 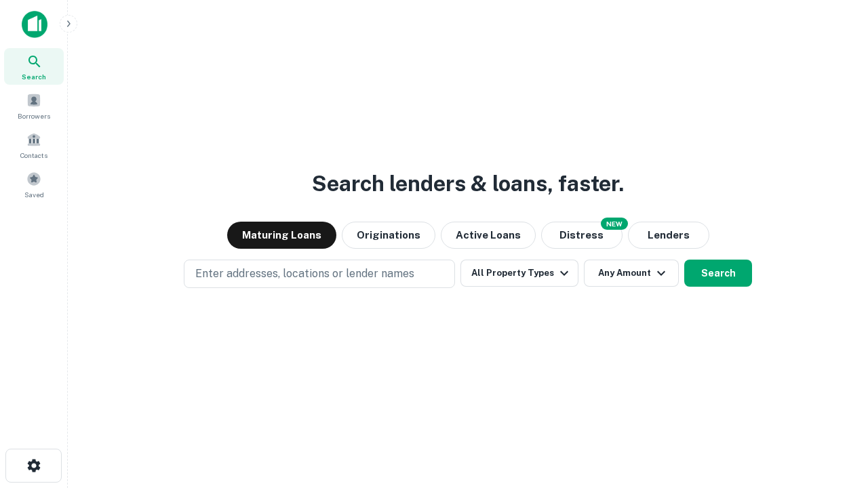 I want to click on button: Maturing Loans, so click(x=282, y=235).